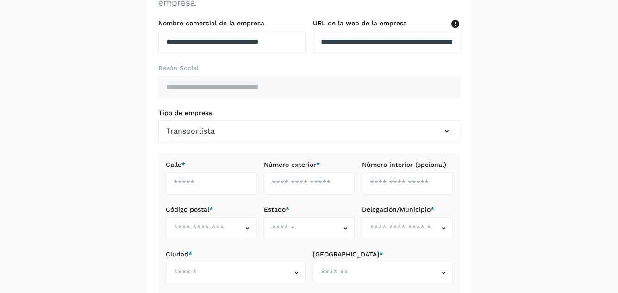 Image resolution: width=618 pixels, height=293 pixels. Describe the element at coordinates (236, 255) in the screenshot. I see `label: Ciudad` at that location.